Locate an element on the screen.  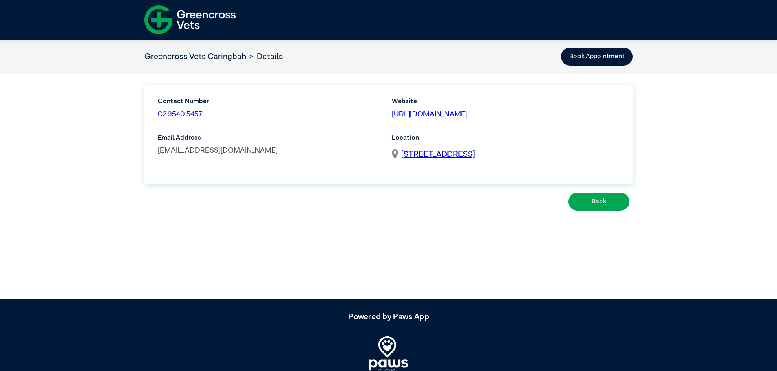
label: Website is located at coordinates (505, 101).